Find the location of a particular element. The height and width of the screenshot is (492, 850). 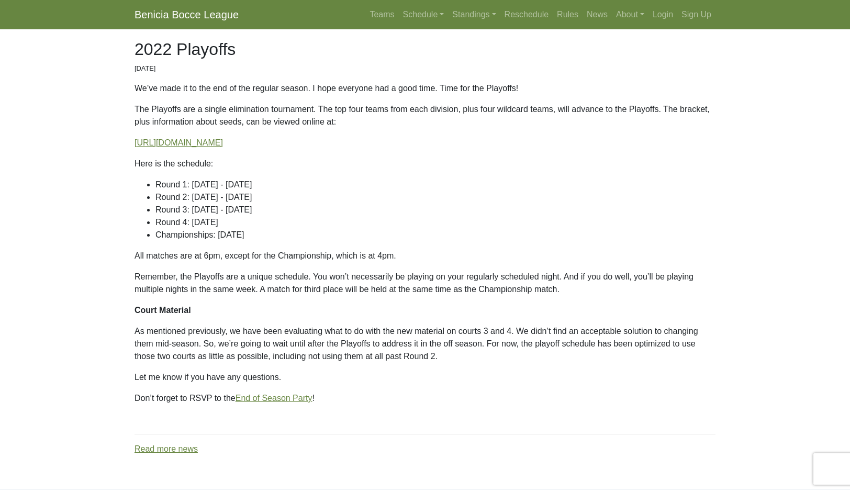

a: Teams is located at coordinates (382, 15).